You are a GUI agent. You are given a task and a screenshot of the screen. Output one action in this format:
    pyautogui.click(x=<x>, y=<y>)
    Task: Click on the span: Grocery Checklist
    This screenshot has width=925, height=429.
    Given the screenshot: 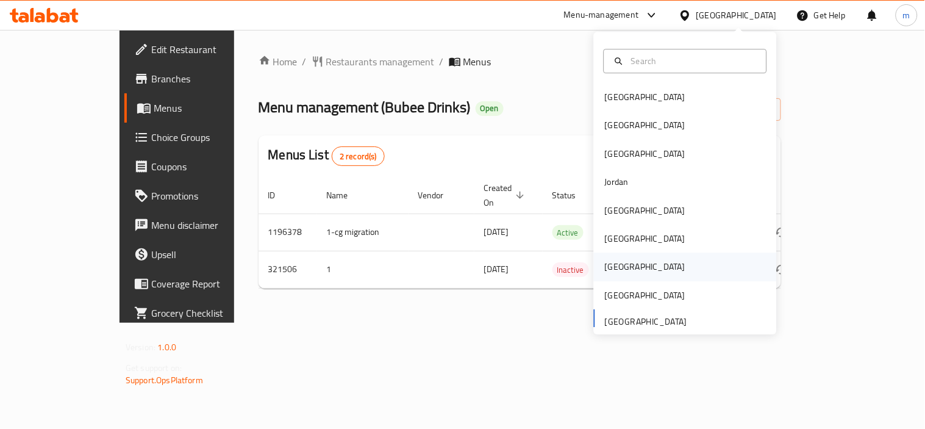 What is the action you would take?
    pyautogui.click(x=207, y=313)
    